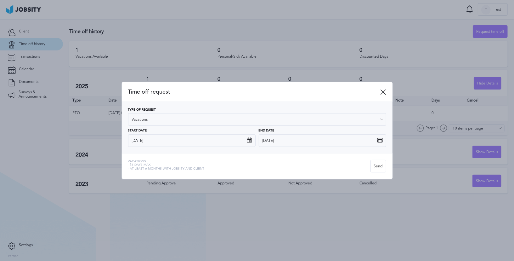 The height and width of the screenshot is (261, 514). Describe the element at coordinates (166, 161) in the screenshot. I see `span: Vacations:` at that location.